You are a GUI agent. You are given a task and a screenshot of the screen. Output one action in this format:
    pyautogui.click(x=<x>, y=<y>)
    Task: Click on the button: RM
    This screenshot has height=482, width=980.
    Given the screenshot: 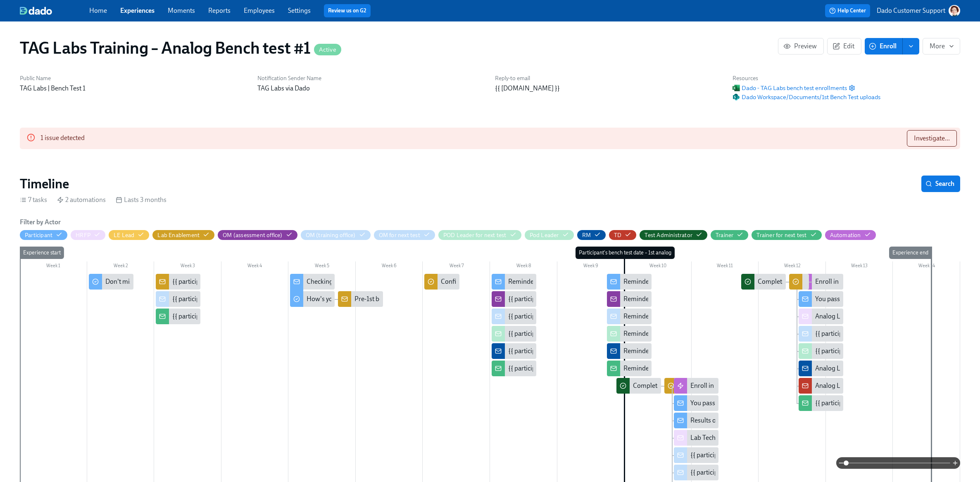 What is the action you would take?
    pyautogui.click(x=592, y=235)
    